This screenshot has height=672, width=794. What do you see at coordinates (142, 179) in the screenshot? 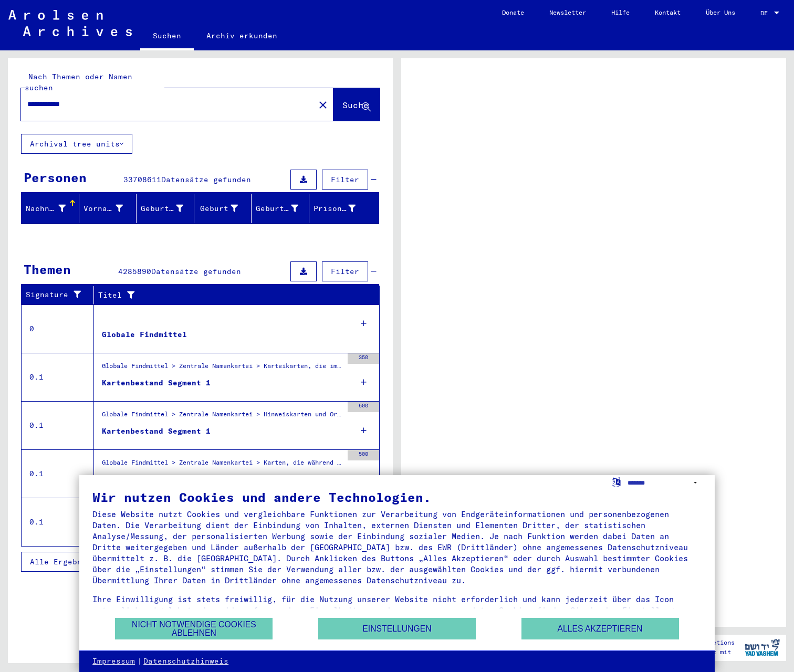
I see `span: 33708611` at bounding box center [142, 179].